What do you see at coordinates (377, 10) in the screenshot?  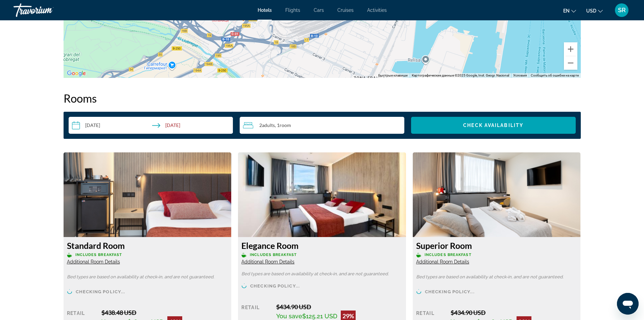 I see `a: Activities` at bounding box center [377, 10].